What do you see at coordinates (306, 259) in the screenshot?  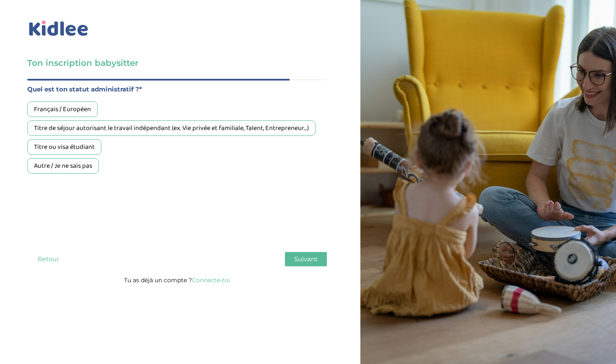 I see `button: Suivant` at bounding box center [306, 259].